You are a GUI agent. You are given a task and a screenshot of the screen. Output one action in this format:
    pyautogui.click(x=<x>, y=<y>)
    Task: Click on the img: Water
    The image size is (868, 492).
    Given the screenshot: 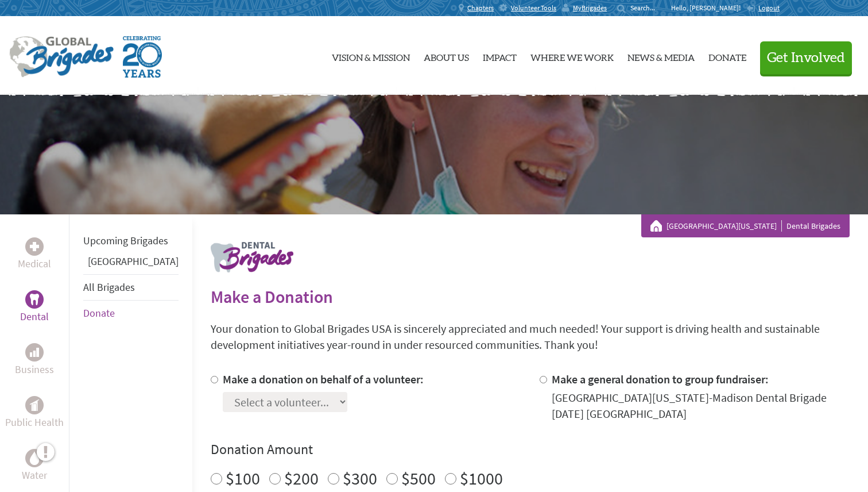 What is the action you would take?
    pyautogui.click(x=34, y=458)
    